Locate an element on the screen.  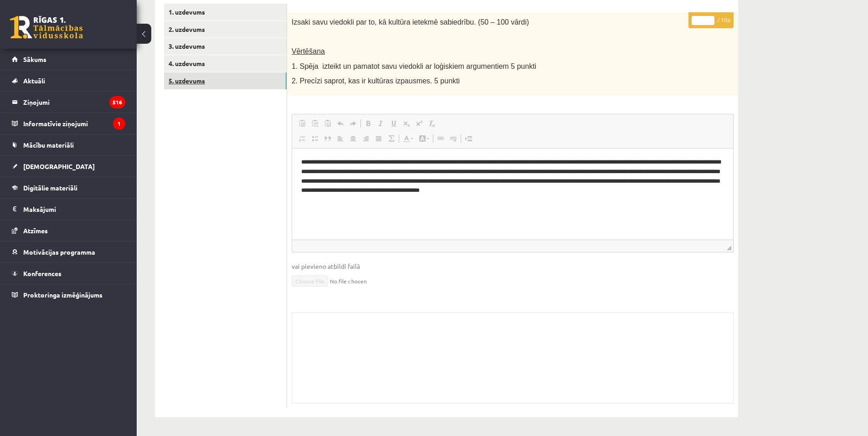
a: 1. uzdevums is located at coordinates (225, 12).